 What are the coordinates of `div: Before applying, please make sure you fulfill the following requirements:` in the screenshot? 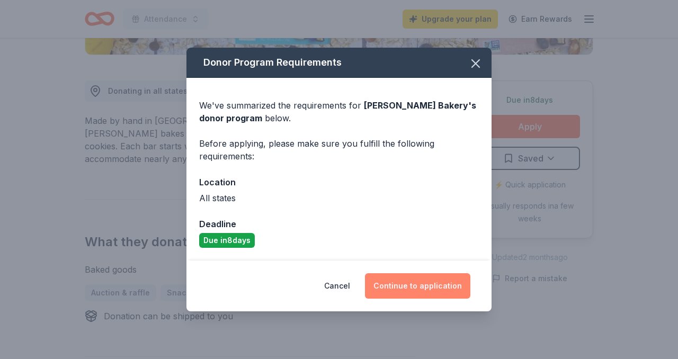 It's located at (339, 150).